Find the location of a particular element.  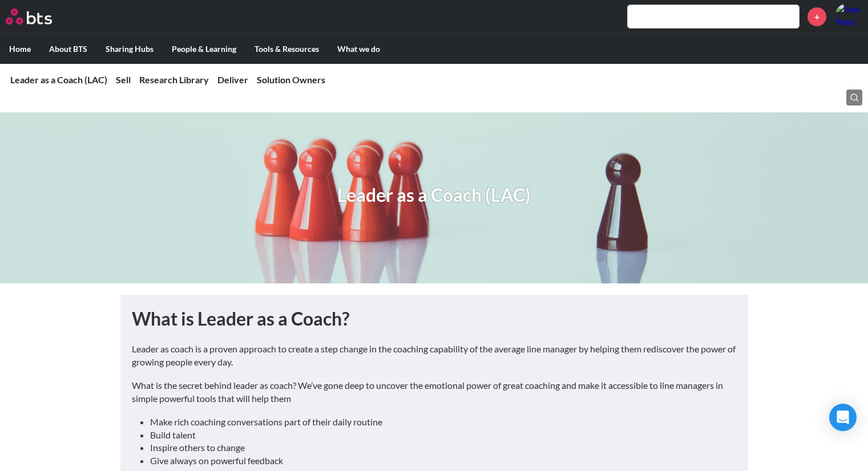

label: What we do is located at coordinates (358, 49).